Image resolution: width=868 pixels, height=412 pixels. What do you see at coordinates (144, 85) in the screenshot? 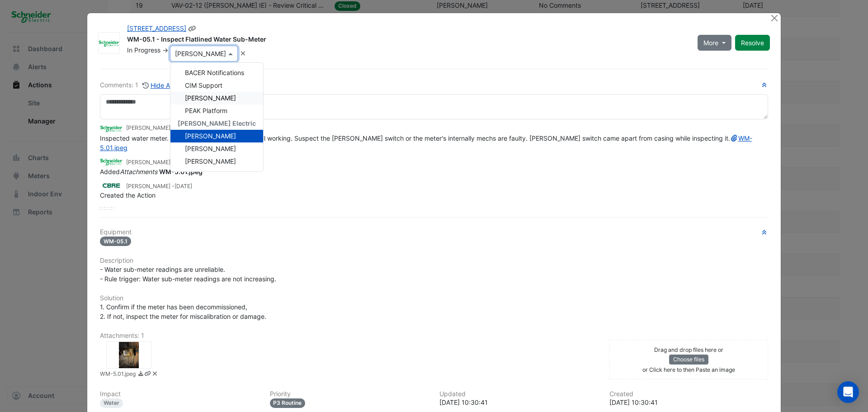
I see `div: Comments: 1` at bounding box center [144, 85].